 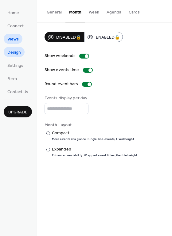 I want to click on div: Month Layout, so click(x=104, y=125).